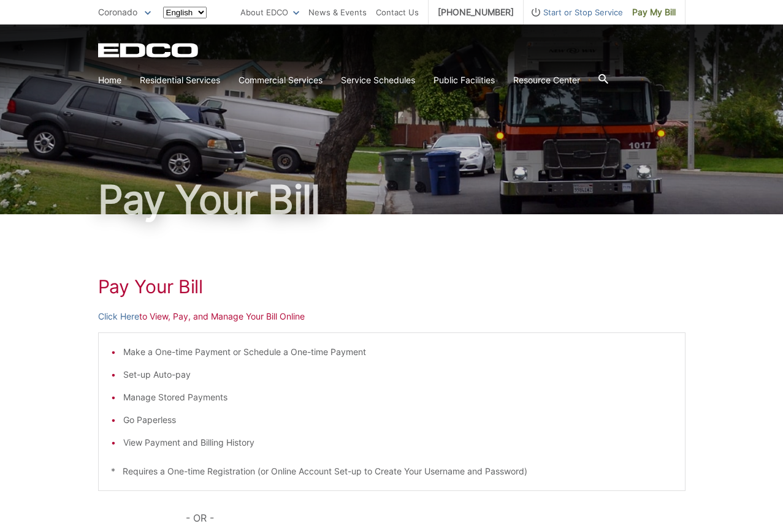  What do you see at coordinates (654, 12) in the screenshot?
I see `span: Pay My Bill` at bounding box center [654, 12].